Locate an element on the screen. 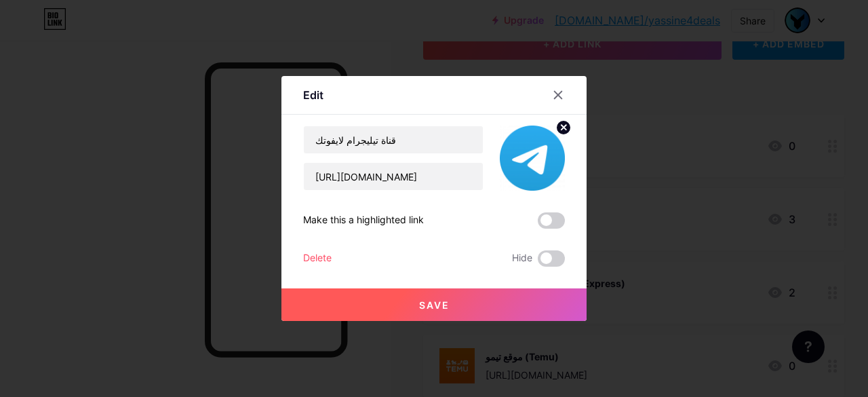 This screenshot has width=868, height=397. button: Save is located at coordinates (434, 305).